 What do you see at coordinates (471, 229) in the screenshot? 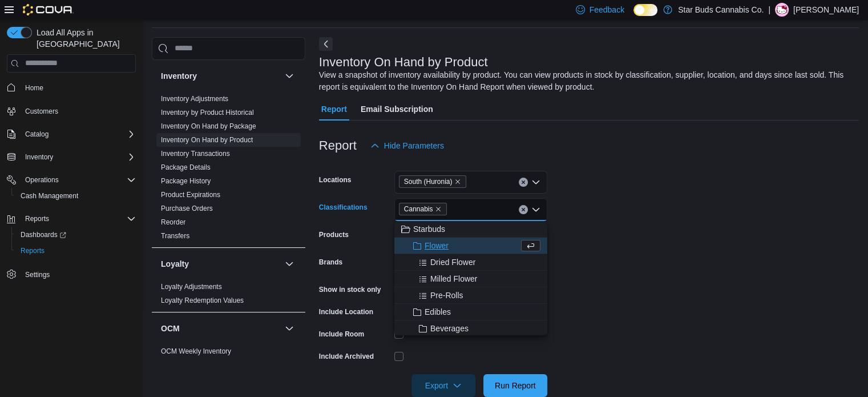
I see `button: Starbuds` at bounding box center [471, 229].